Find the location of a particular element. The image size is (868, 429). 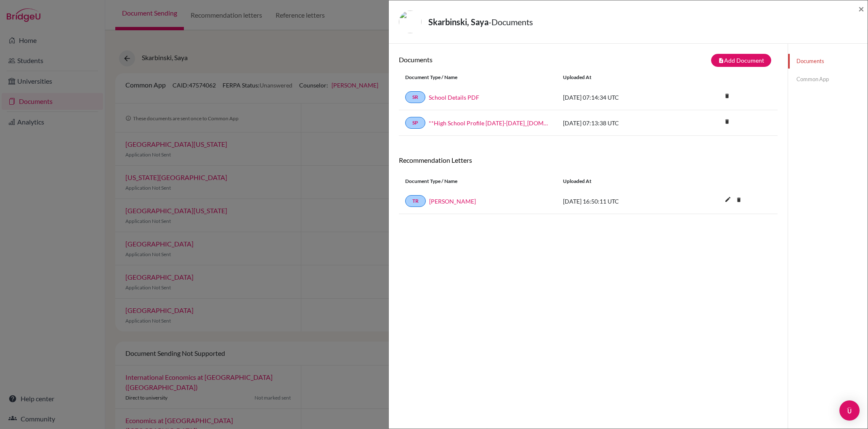

a: Documents is located at coordinates (828, 61).